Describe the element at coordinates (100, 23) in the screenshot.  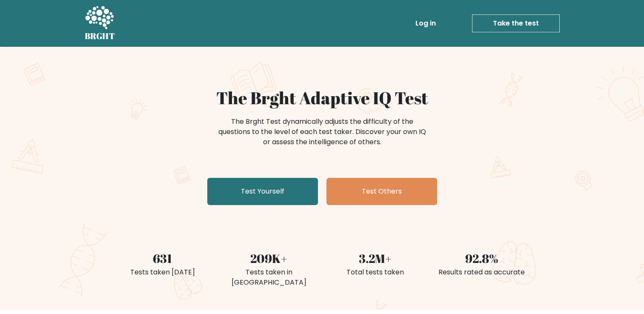
I see `a: BRGHT` at that location.